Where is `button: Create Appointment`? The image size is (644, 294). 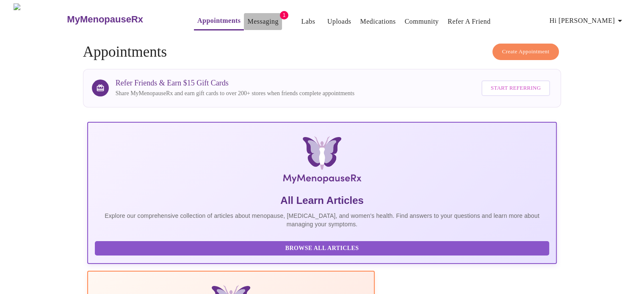 button: Create Appointment is located at coordinates (526, 52).